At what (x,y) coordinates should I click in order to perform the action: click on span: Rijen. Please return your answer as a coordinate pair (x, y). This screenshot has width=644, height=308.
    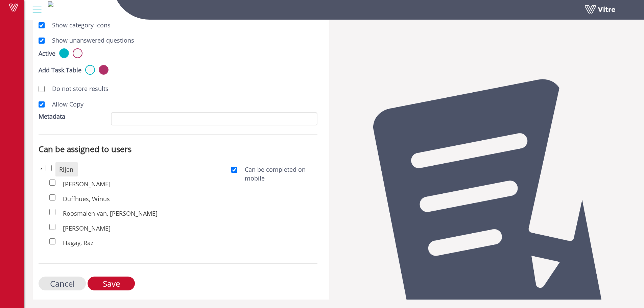
    Looking at the image, I should click on (66, 170).